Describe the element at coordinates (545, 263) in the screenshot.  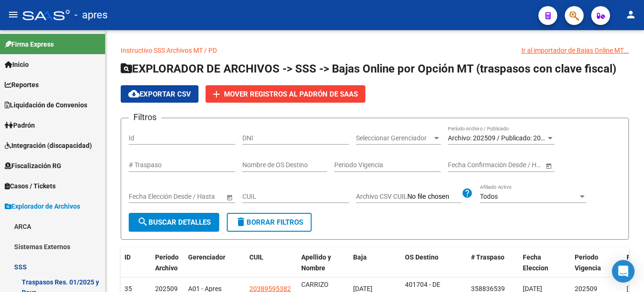
I see `datatable-header-cell: Fecha Eleccion` at that location.